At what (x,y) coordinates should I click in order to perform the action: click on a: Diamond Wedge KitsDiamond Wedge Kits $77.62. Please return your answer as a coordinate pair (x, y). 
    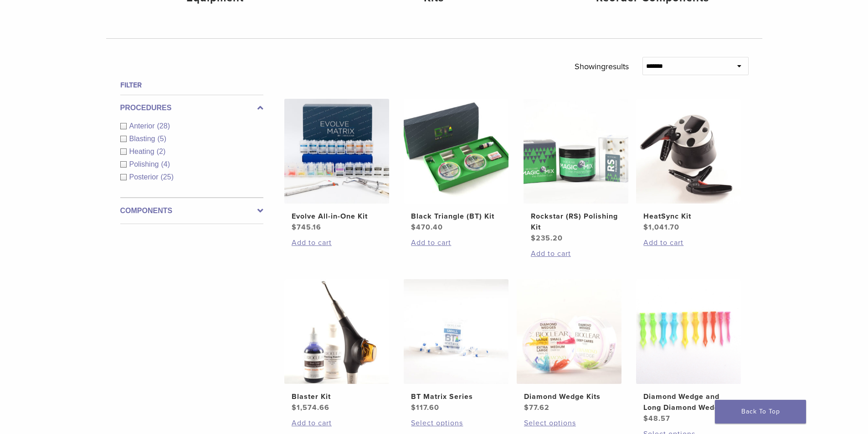
    Looking at the image, I should click on (569, 346).